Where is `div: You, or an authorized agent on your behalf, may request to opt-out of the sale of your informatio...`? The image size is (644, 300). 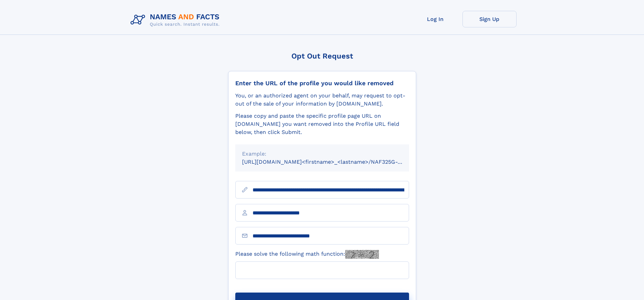
div: You, or an authorized agent on your behalf, may request to opt-out of the sale of your informatio... is located at coordinates (322, 100).